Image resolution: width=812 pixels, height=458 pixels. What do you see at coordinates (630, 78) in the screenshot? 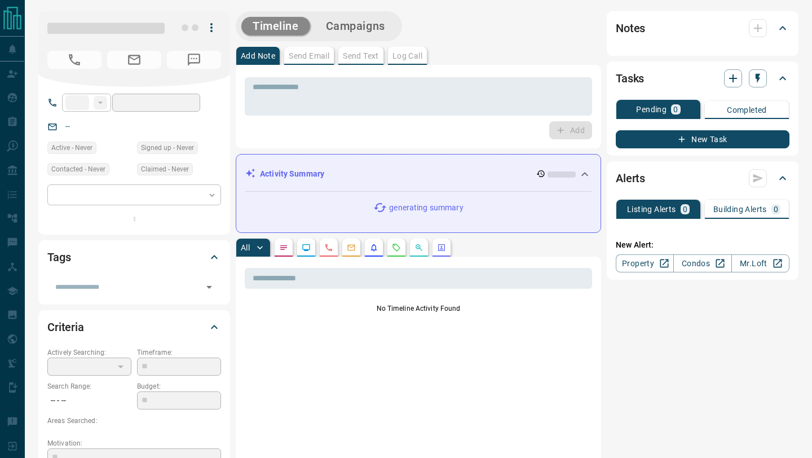
I see `h2: Tasks` at bounding box center [630, 78].